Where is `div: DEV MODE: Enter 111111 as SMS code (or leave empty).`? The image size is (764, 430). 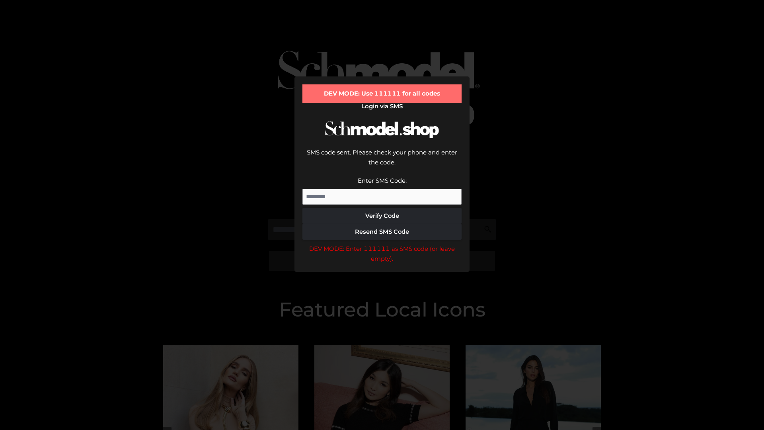
div: DEV MODE: Enter 111111 as SMS code (or leave empty). is located at coordinates (382, 253).